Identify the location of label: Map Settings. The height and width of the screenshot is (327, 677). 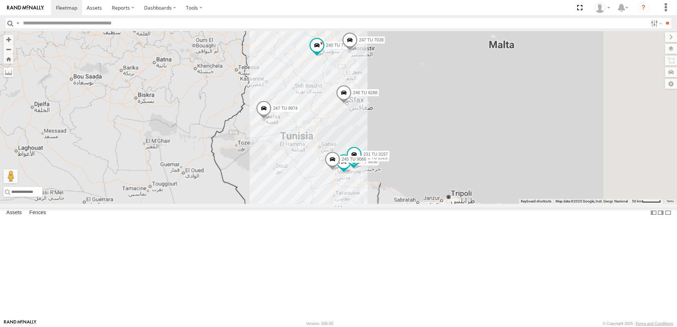
(671, 84).